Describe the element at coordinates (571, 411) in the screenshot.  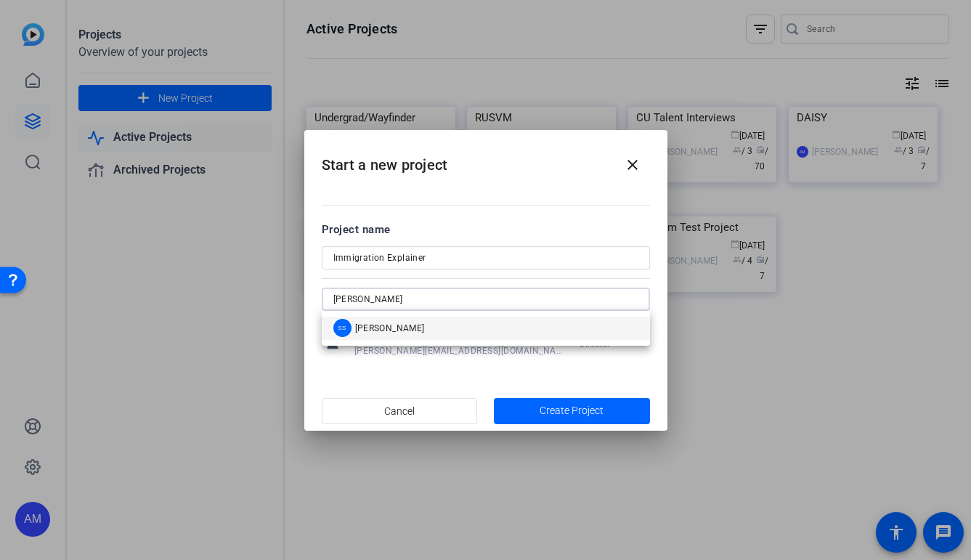
I see `button: Create Project` at that location.